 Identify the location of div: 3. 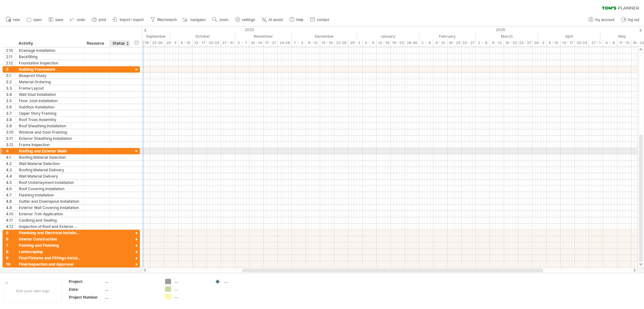
(10, 69).